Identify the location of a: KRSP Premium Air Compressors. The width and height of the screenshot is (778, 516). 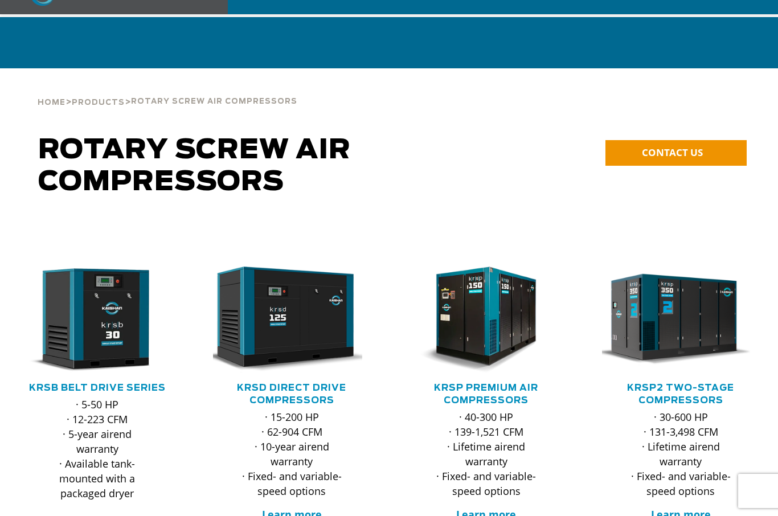
(486, 394).